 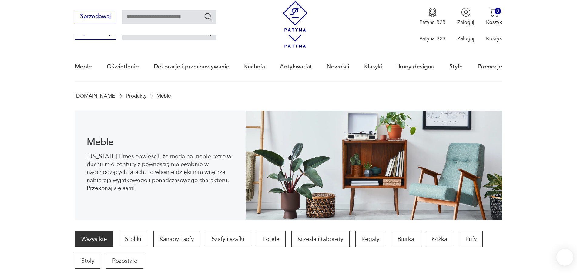 What do you see at coordinates (228, 239) in the screenshot?
I see `p: Szafy i szafki` at bounding box center [228, 239].